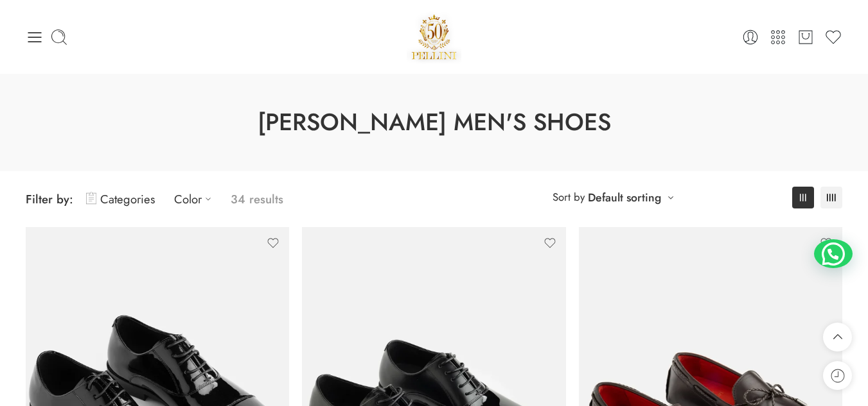  I want to click on a: Cart, so click(805, 37).